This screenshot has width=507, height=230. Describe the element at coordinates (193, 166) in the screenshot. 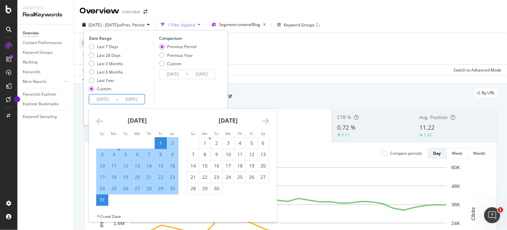

I see `div: 14` at that location.